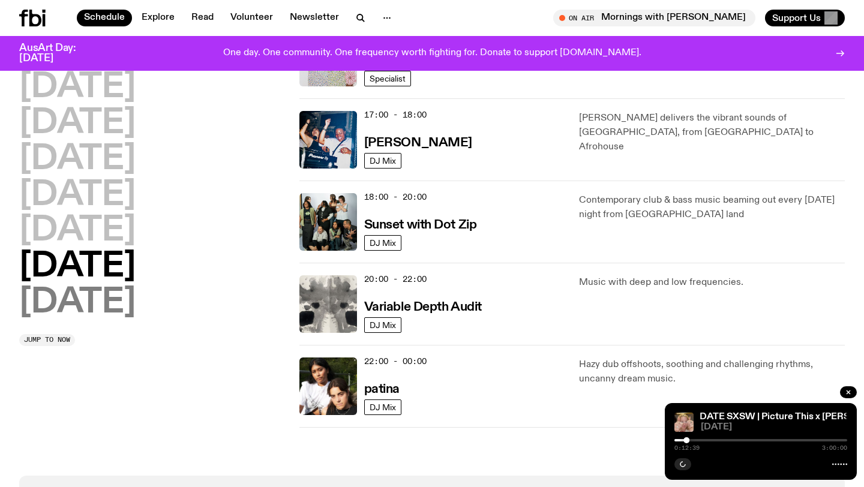 The height and width of the screenshot is (487, 864). Describe the element at coordinates (328, 304) in the screenshot. I see `img: A black and white Rorschach` at that location.